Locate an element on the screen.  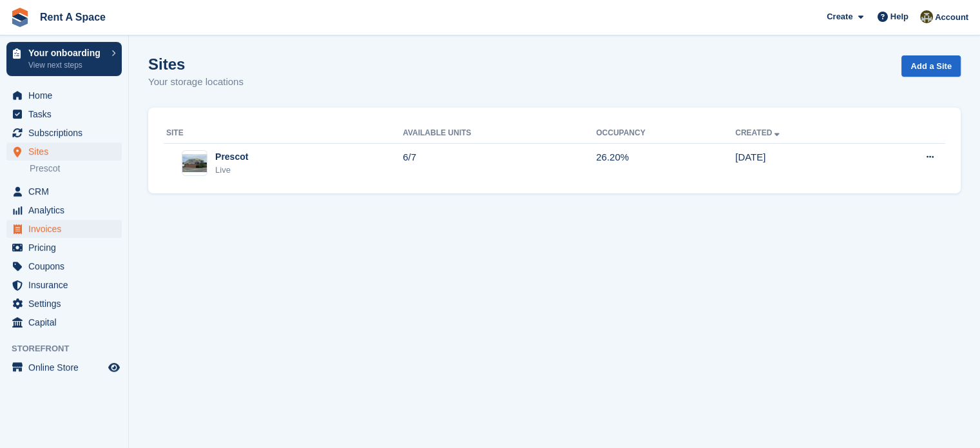
a: Your onboarding View next steps is located at coordinates (64, 59).